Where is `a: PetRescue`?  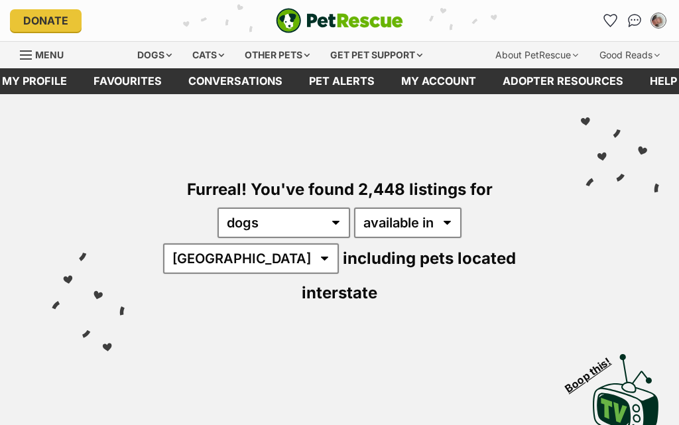
a: PetRescue is located at coordinates (339, 21).